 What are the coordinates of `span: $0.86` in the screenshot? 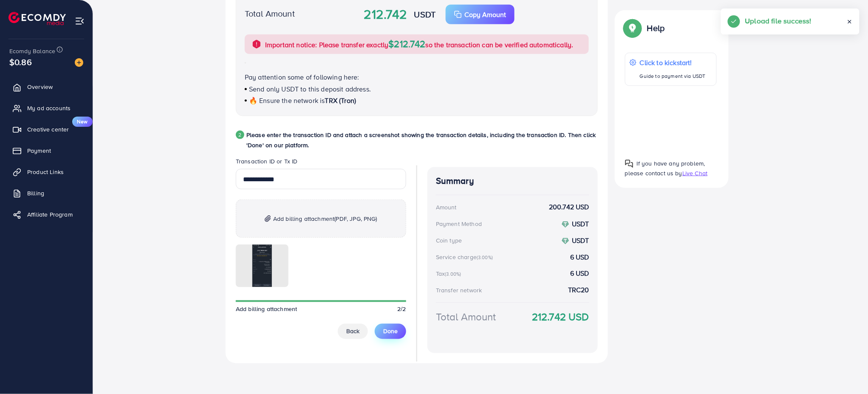 It's located at (20, 62).